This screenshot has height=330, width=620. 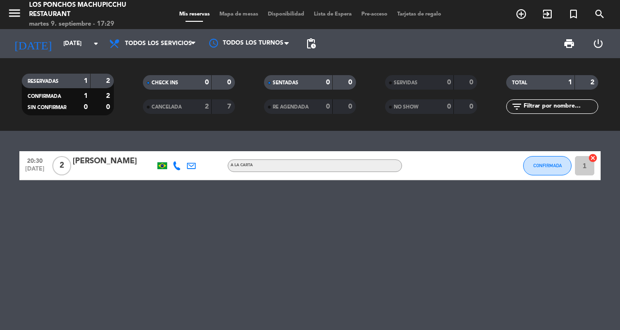 I want to click on span: CHECK INS, so click(x=165, y=83).